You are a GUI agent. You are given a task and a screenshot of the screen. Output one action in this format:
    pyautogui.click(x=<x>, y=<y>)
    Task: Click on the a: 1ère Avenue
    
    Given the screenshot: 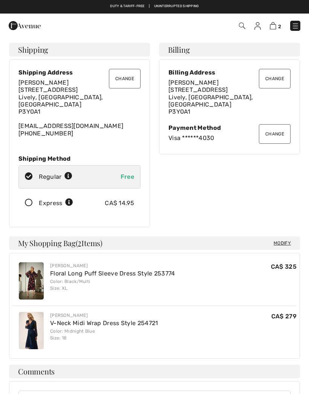 What is the action you would take?
    pyautogui.click(x=24, y=25)
    